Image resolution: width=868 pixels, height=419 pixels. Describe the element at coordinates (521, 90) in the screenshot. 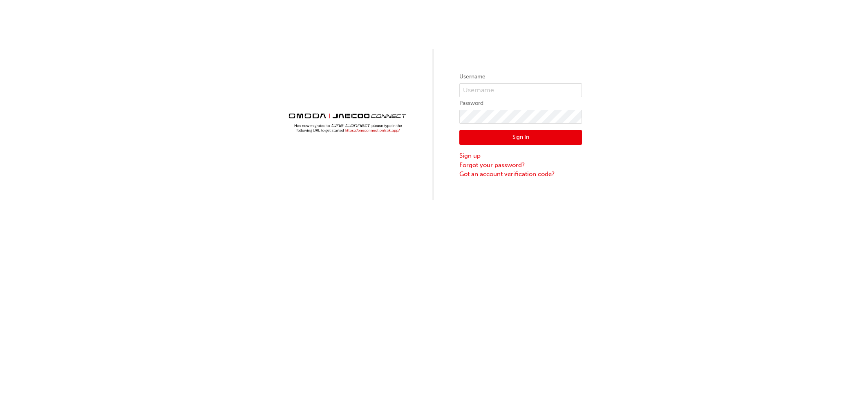

I see `input: Username` at that location.